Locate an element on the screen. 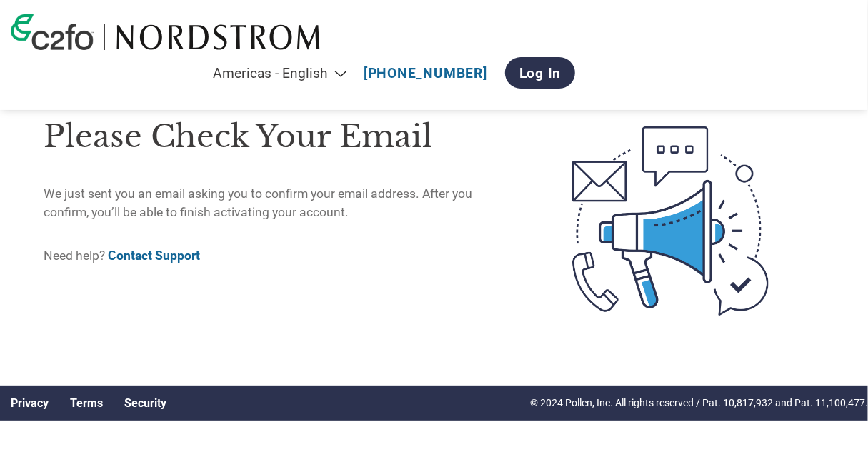 The width and height of the screenshot is (868, 452). a: Privacy is located at coordinates (29, 403).